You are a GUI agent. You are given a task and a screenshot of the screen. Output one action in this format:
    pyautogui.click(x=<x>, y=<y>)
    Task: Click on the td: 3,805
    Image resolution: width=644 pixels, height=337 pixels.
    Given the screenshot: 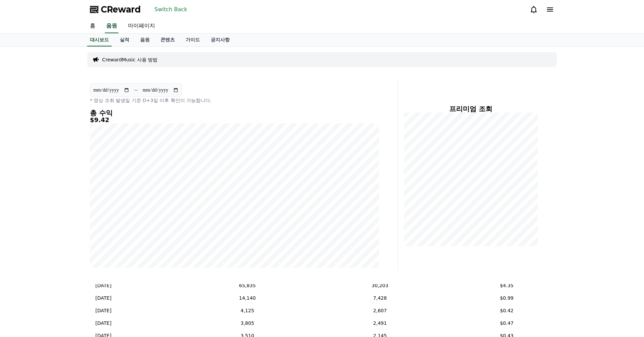 What is the action you would take?
    pyautogui.click(x=248, y=323)
    